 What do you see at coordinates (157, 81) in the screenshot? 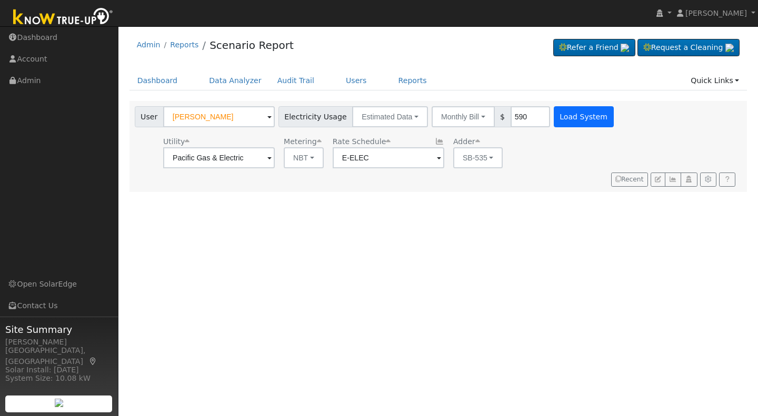
I see `a: Dashboard` at bounding box center [157, 81].